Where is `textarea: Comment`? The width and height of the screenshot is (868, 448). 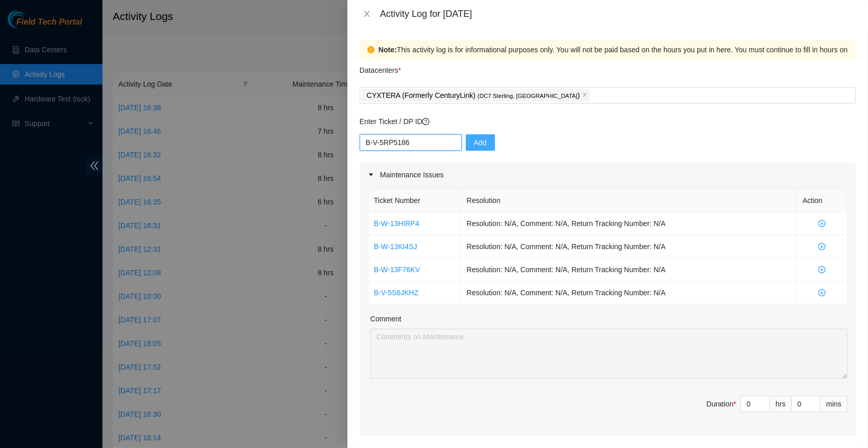
textarea: Comment is located at coordinates (609, 354).